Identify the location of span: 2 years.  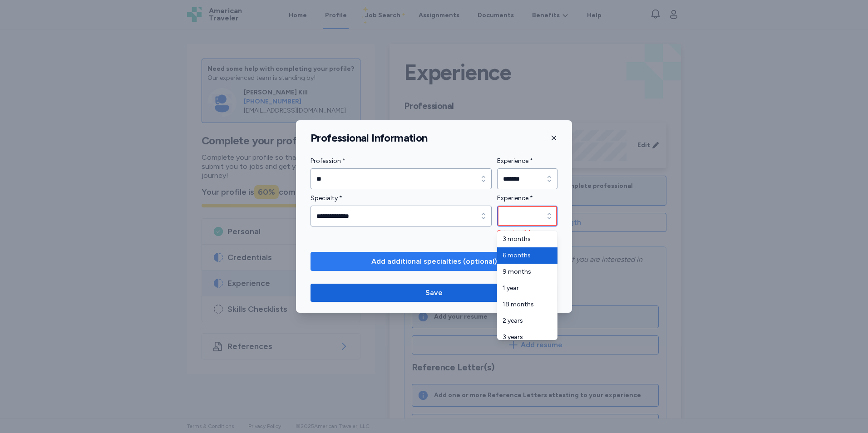
(521, 321).